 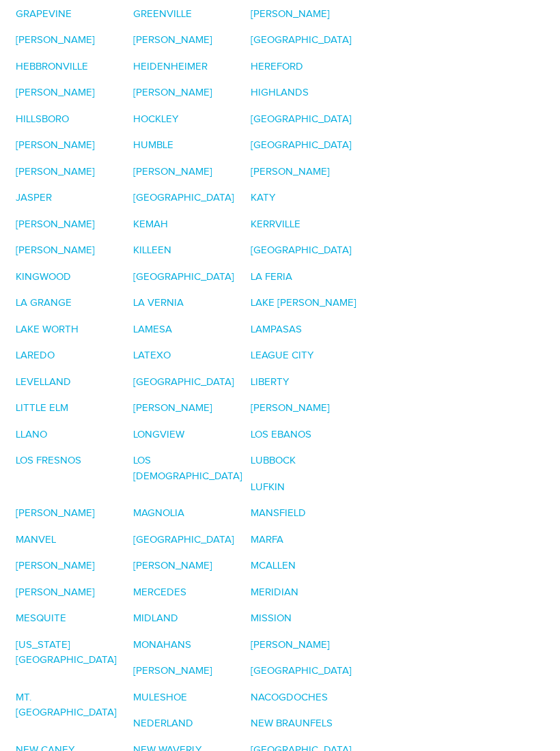 I want to click on a: NEDERLAND, so click(x=163, y=723).